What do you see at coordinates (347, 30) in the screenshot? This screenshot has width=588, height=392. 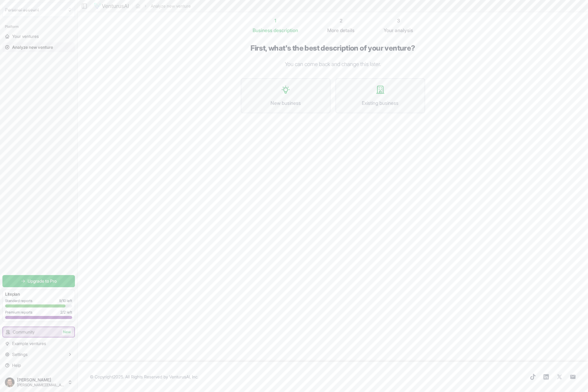 I see `span: details` at bounding box center [347, 30].